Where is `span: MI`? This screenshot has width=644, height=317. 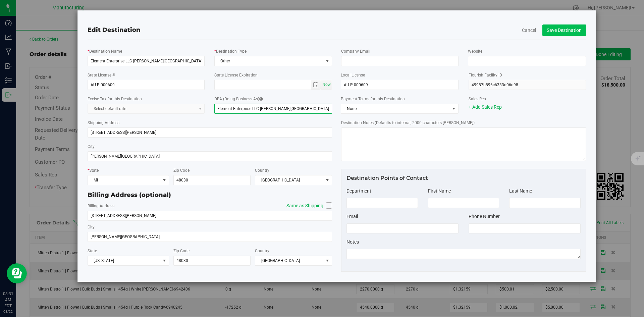
span: MI is located at coordinates (124, 180).